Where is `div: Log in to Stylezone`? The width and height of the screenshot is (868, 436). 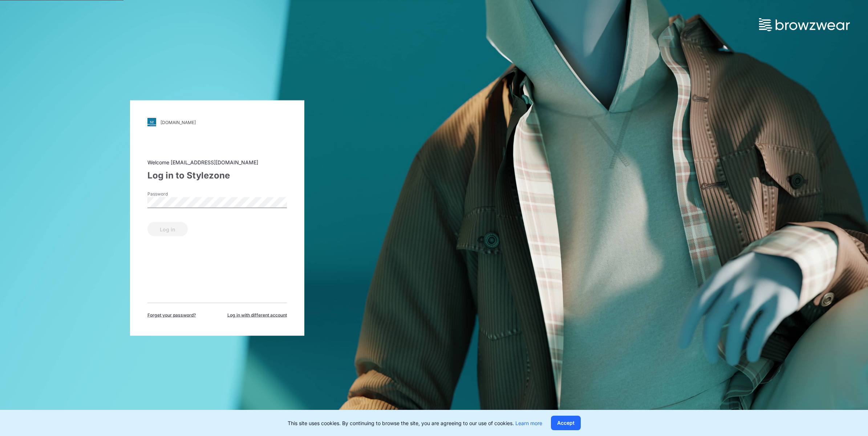
div: Log in to Stylezone is located at coordinates (217, 176).